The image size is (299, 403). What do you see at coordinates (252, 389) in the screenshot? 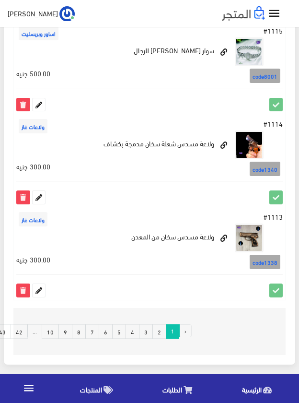
I see `span: الرئيسية` at bounding box center [252, 389].